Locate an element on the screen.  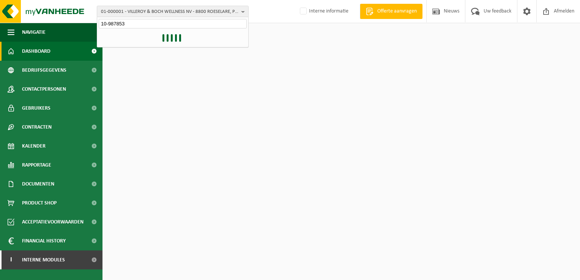
input: Zoeken naar gekoppelde vestigingen is located at coordinates (173, 24).